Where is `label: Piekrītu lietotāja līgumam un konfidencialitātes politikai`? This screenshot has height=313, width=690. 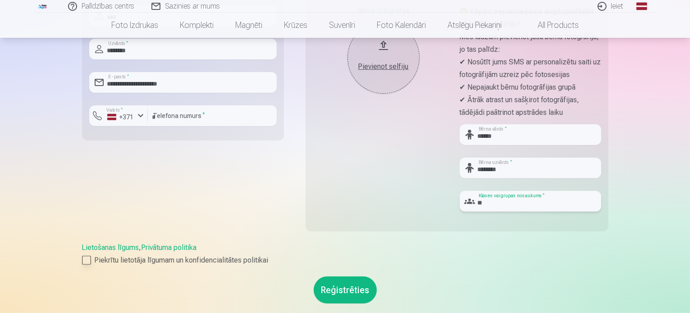 label: Piekrītu lietotāja līgumam un konfidencialitātes politikai is located at coordinates (345, 261).